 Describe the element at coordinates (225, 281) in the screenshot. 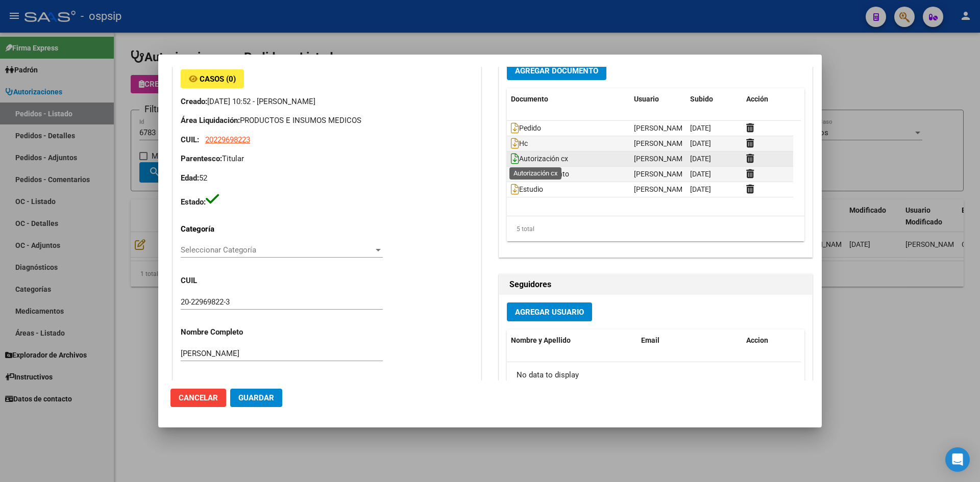

I see `p: CUIL` at that location.